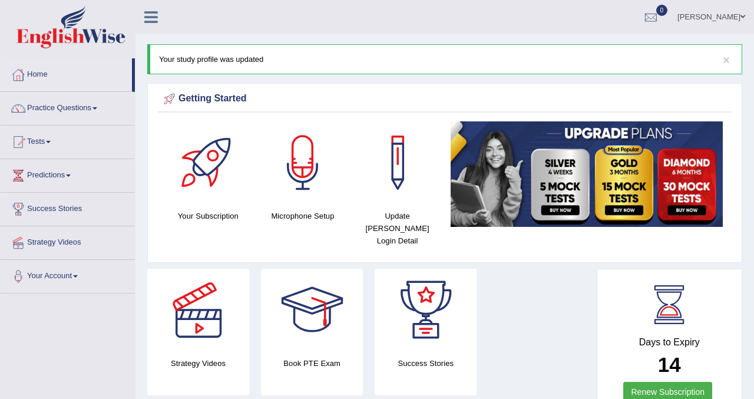 The height and width of the screenshot is (399, 754). Describe the element at coordinates (66, 73) in the screenshot. I see `a: Home` at that location.